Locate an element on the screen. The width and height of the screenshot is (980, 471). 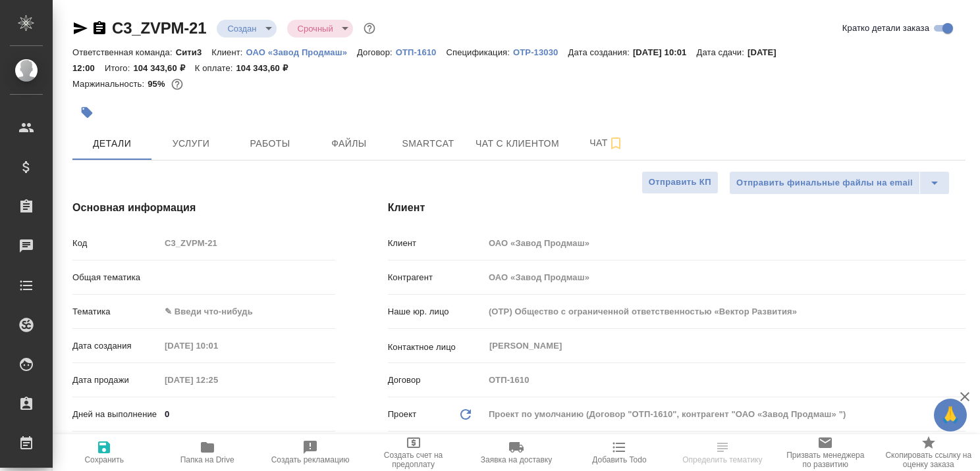
button: Добавить Todo is located at coordinates (619, 452).